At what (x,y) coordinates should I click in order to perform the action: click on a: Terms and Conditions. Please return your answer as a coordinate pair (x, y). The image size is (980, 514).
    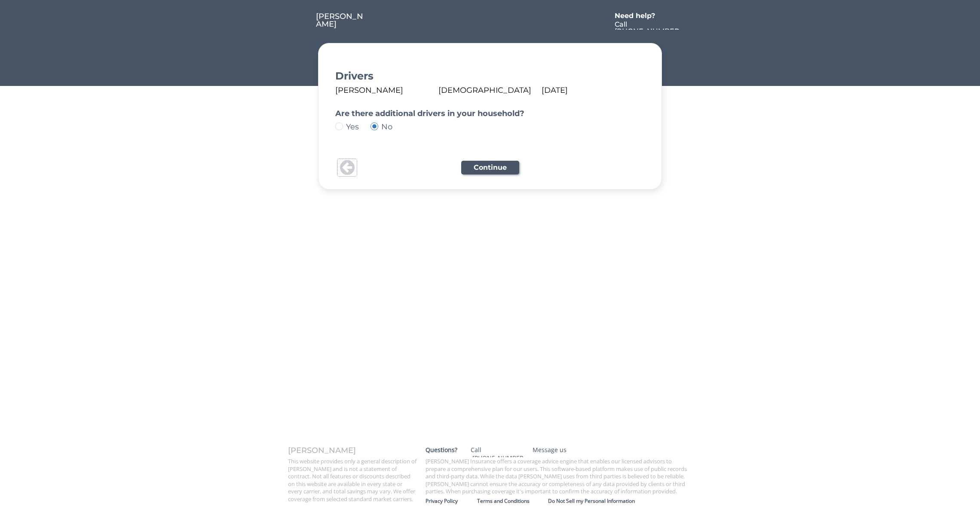
    Looking at the image, I should click on (513, 502).